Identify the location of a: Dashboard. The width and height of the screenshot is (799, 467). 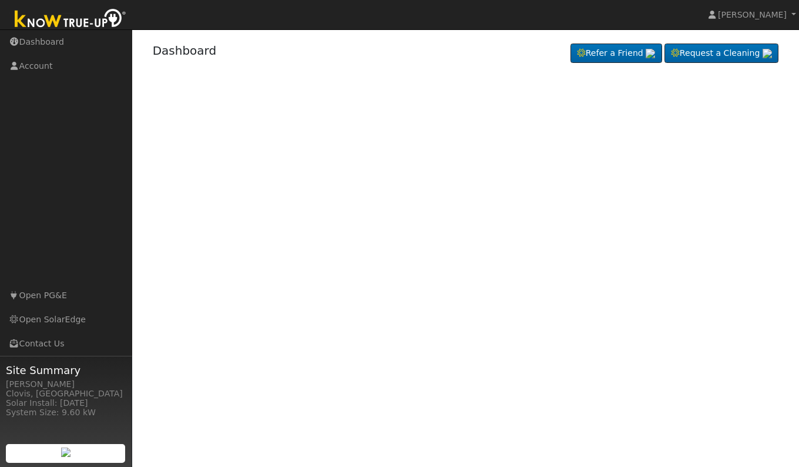
(185, 51).